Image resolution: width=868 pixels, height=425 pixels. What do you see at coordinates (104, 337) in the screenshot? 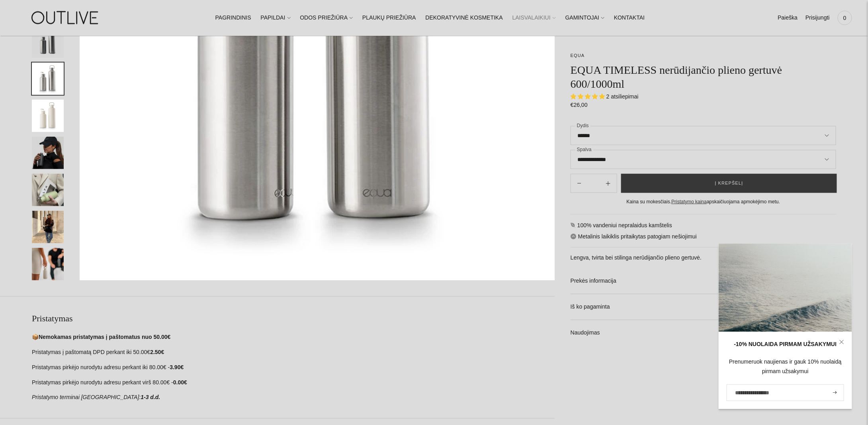
I see `strong: Nemokamas pristatymas į paštomatus nuo 50.00€` at bounding box center [104, 337].